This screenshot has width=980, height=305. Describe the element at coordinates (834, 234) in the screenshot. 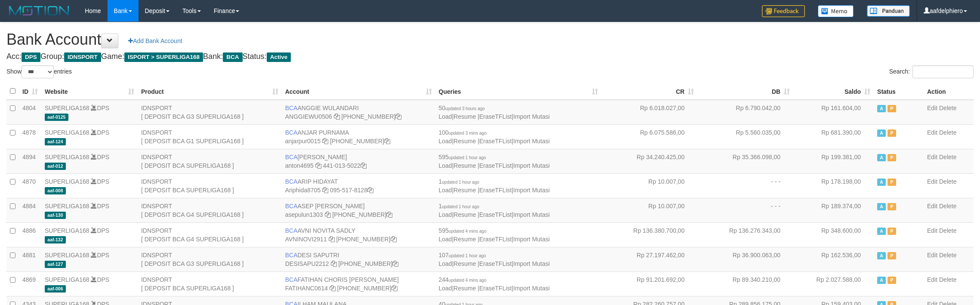

I see `td: Rp 348.600,00` at that location.